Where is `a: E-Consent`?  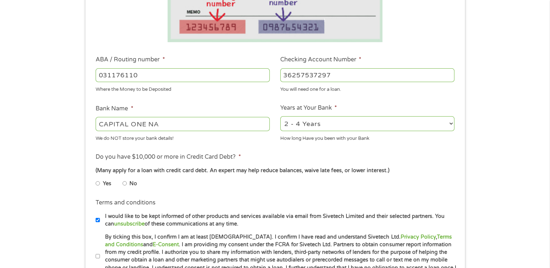
a: E-Consent is located at coordinates (166, 245).